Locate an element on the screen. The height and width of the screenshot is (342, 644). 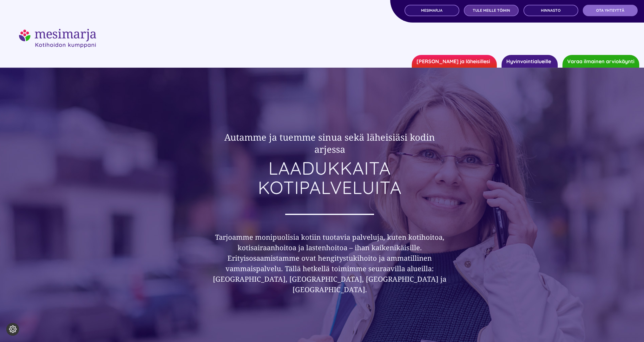
a: OTA YHTEYTTÄ is located at coordinates (610, 10).